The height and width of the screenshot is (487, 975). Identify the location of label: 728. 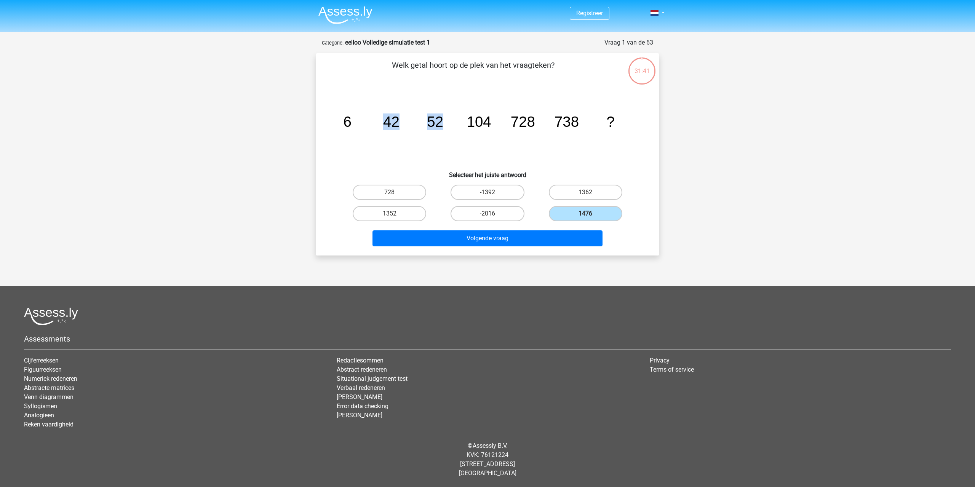
(389, 192).